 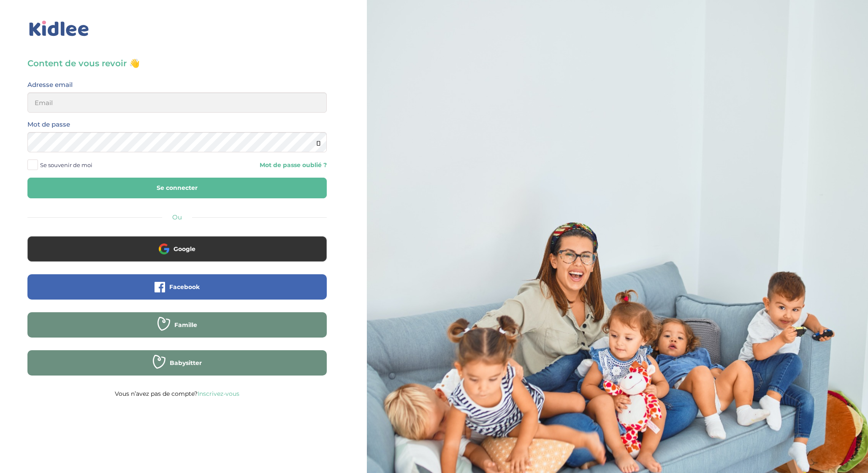 What do you see at coordinates (218, 394) in the screenshot?
I see `a: Inscrivez-vous` at bounding box center [218, 394].